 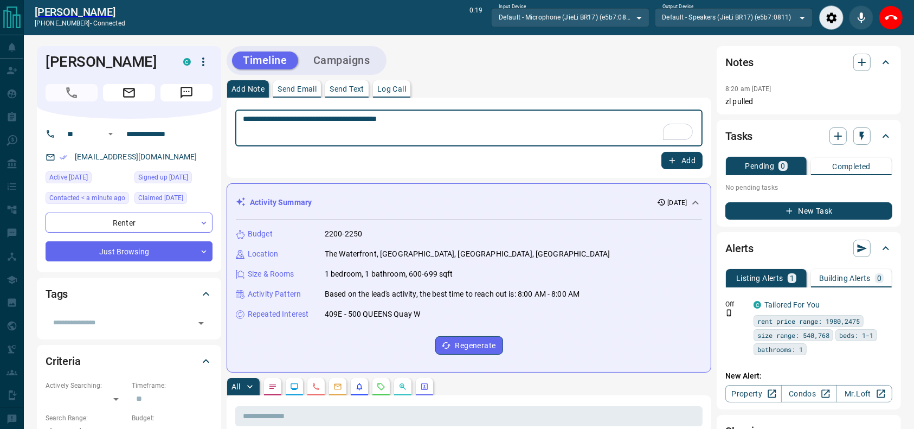 What do you see at coordinates (381, 386) in the screenshot?
I see `svg: Requests` at bounding box center [381, 386].